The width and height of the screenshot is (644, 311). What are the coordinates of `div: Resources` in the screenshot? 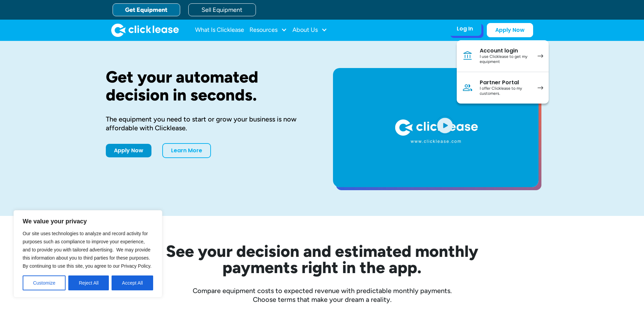 It's located at (268, 30).